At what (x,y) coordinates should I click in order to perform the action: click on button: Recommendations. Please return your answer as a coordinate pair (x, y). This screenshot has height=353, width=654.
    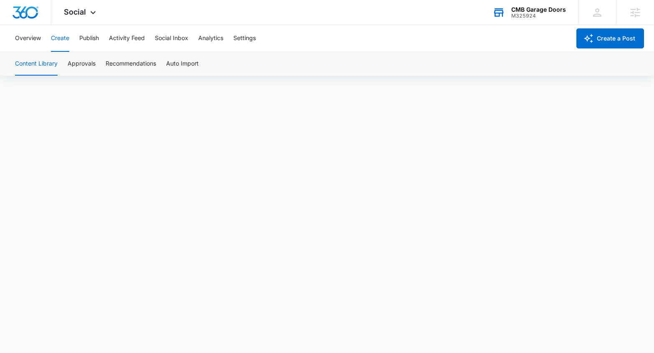
    Looking at the image, I should click on (131, 64).